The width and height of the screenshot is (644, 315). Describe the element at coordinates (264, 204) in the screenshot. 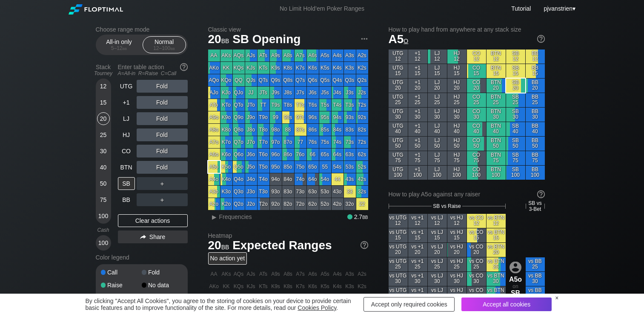

I see `div: T2o` at that location.